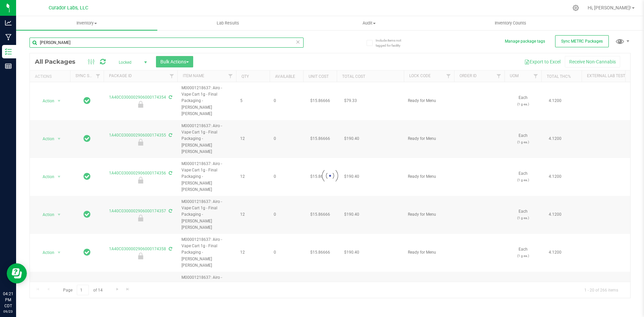  Describe the element at coordinates (228, 23) in the screenshot. I see `span: Lab Results` at that location.